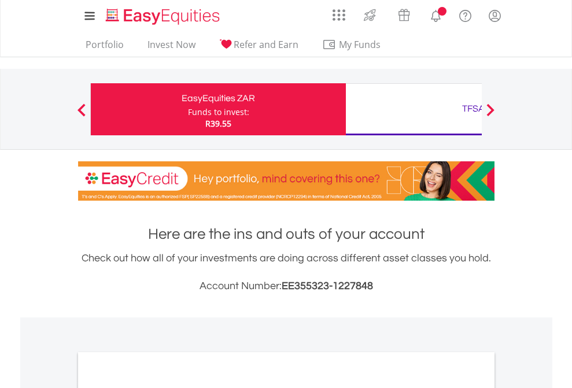  I want to click on a: Invest Now, so click(171, 47).